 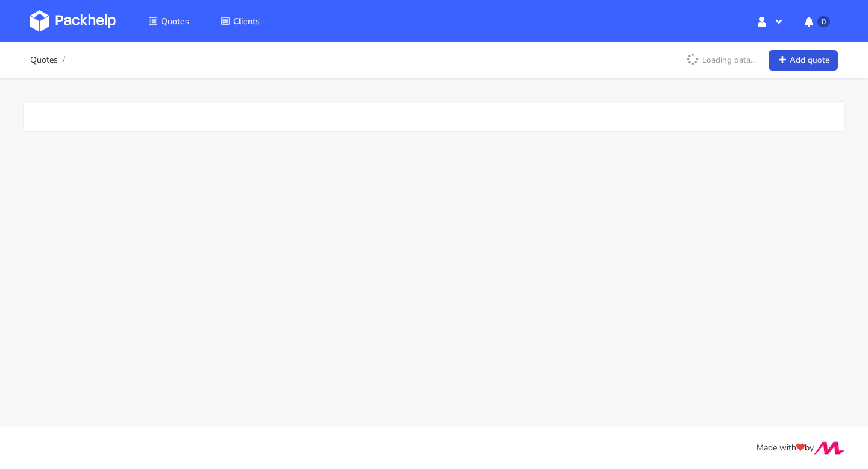 I want to click on a: Clients, so click(x=240, y=21).